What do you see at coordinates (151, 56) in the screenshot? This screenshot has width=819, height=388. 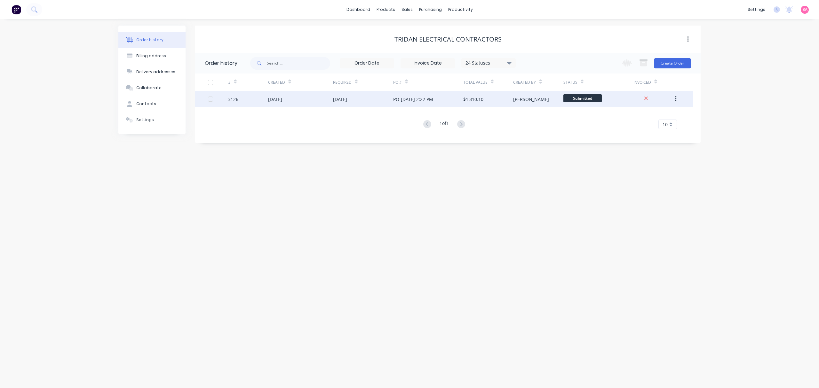 I see `div: Billing address` at bounding box center [151, 56].